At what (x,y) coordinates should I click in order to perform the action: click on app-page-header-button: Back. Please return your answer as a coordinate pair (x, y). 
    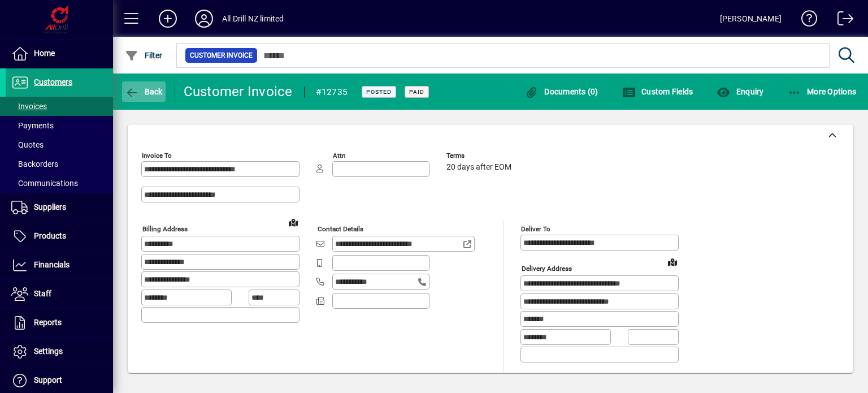
    Looking at the image, I should click on (144, 92).